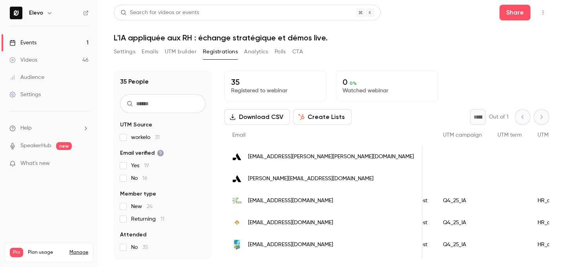 This screenshot has width=565, height=267. What do you see at coordinates (387, 82) in the screenshot?
I see `p: 0` at bounding box center [387, 82].